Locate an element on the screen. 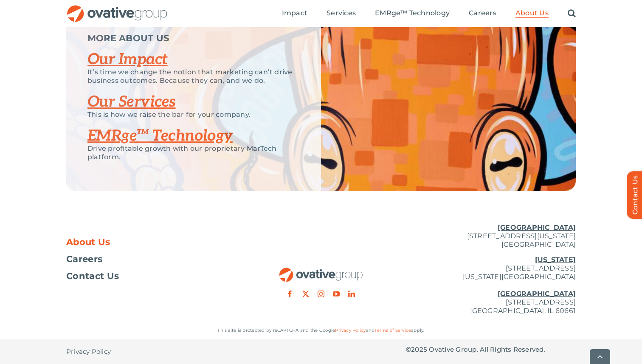  nav: Footer Menu is located at coordinates (151, 259).